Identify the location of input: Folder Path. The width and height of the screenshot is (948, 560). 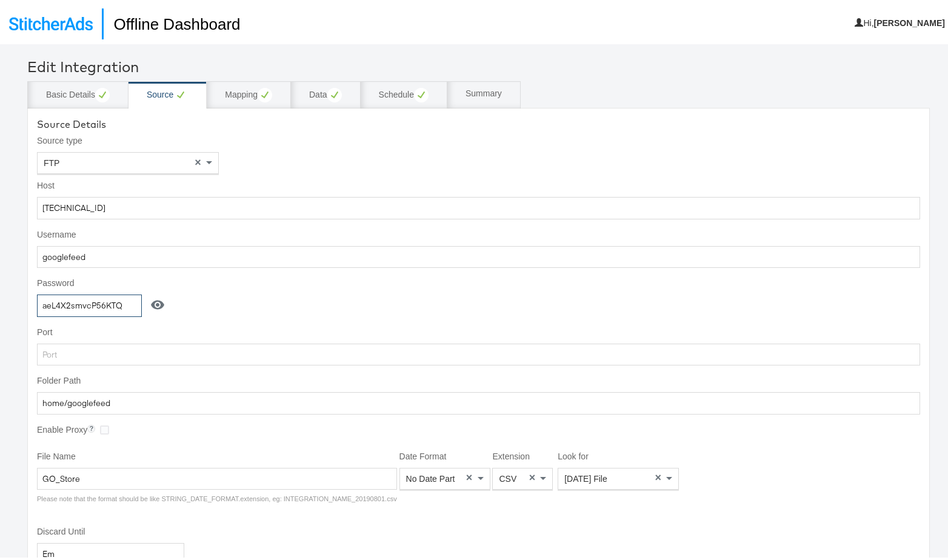
(478, 401).